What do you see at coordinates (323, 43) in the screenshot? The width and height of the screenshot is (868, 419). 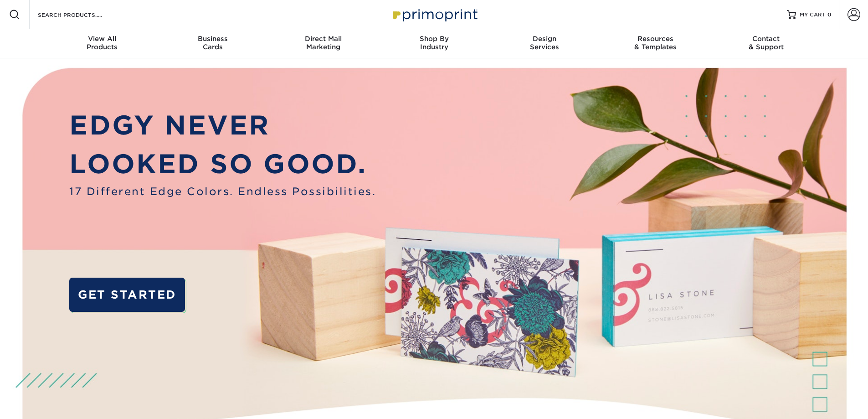 I see `a: Direct MailMarketing` at bounding box center [323, 43].